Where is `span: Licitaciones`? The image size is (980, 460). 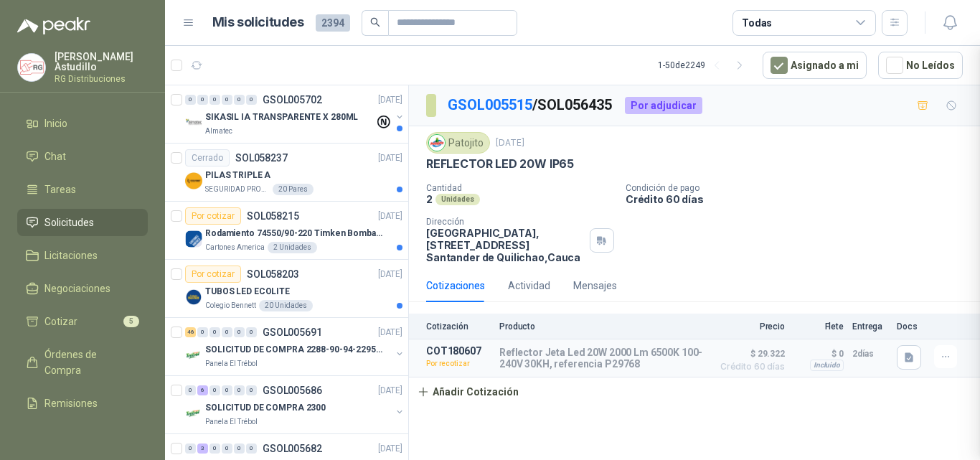 span: Licitaciones is located at coordinates (71, 256).